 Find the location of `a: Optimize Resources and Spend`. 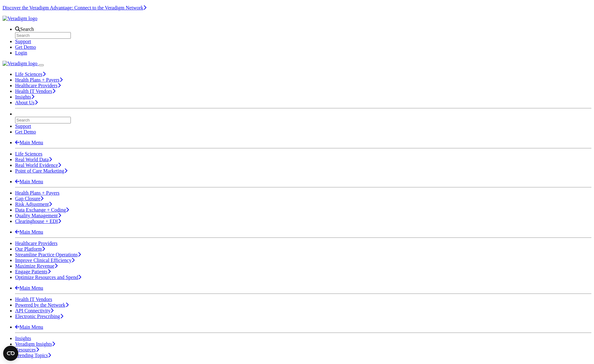

a: Optimize Resources and Spend is located at coordinates (48, 277).